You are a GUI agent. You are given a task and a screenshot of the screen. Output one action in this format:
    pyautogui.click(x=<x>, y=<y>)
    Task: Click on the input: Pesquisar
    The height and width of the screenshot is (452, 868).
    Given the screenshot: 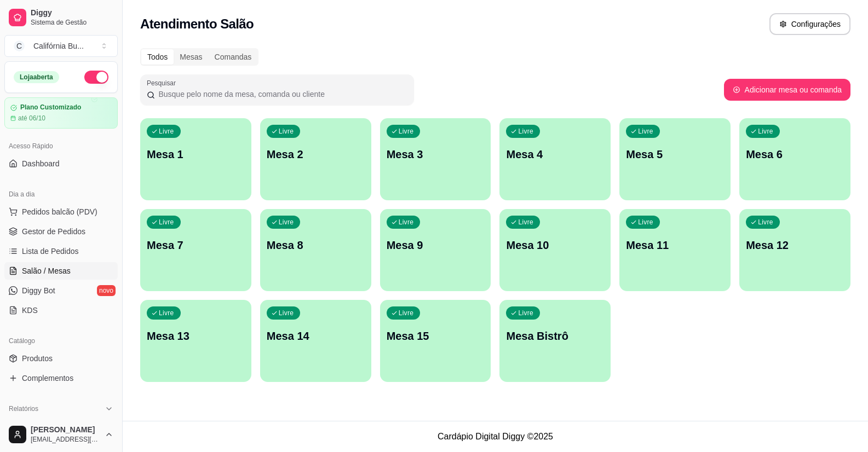 What is the action you would take?
    pyautogui.click(x=281, y=94)
    